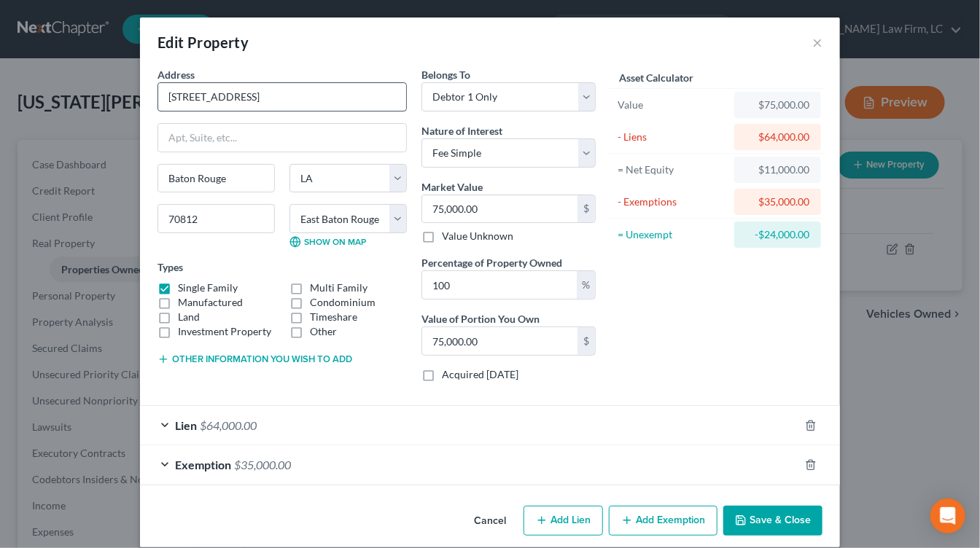 This screenshot has height=548, width=980. I want to click on button: Add Lien, so click(562, 521).